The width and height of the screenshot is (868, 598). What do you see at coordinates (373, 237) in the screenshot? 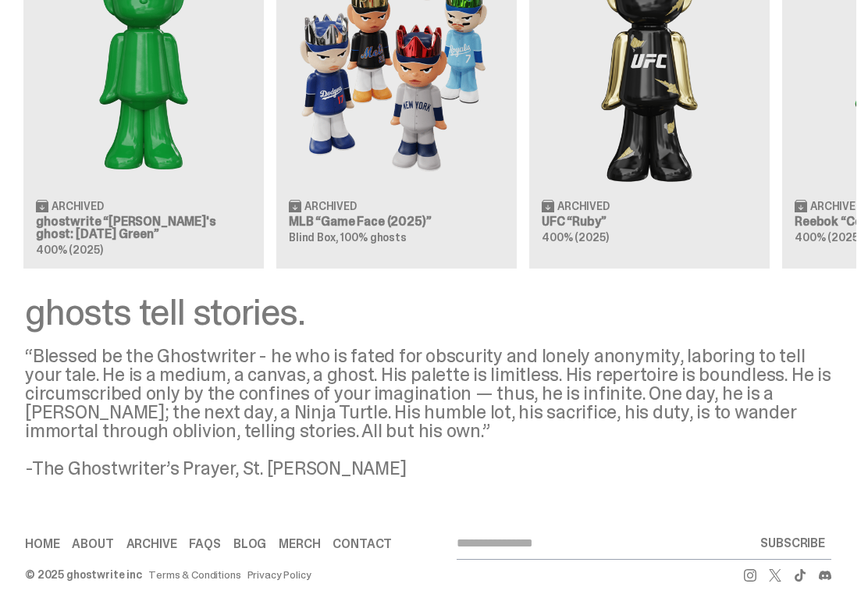
I see `span: 100% ghosts` at bounding box center [373, 237].